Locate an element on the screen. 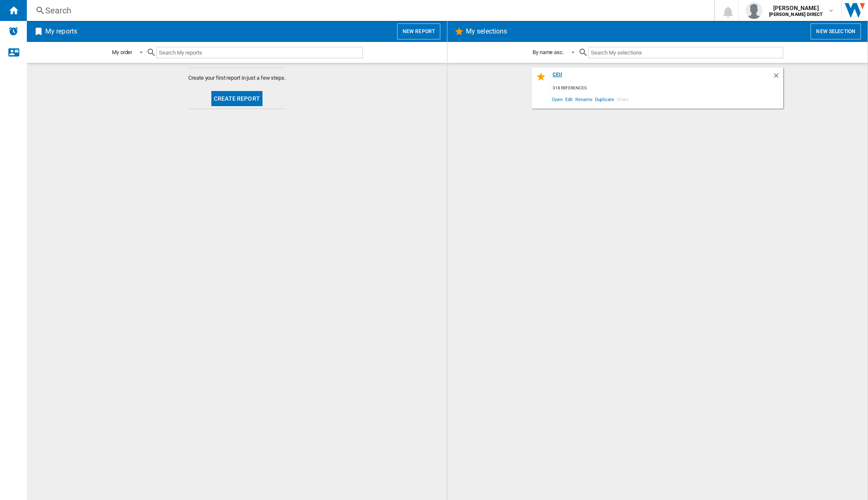  input: Search My selections is located at coordinates (685, 53).